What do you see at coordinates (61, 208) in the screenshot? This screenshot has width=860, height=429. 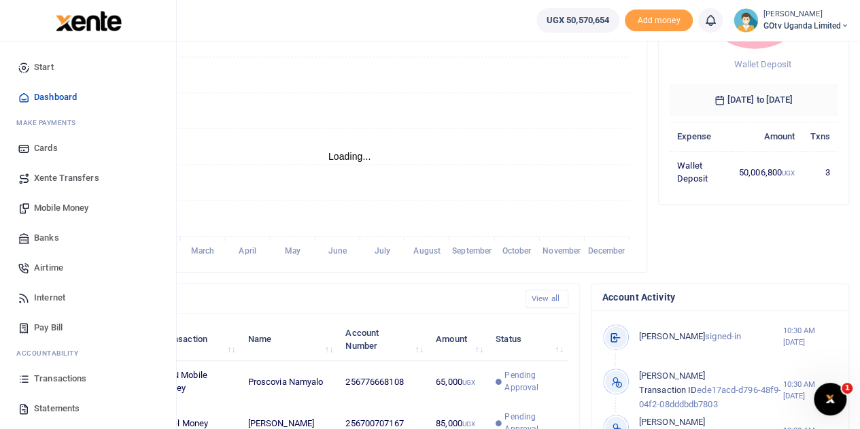 I see `span: Mobile Money` at bounding box center [61, 208].